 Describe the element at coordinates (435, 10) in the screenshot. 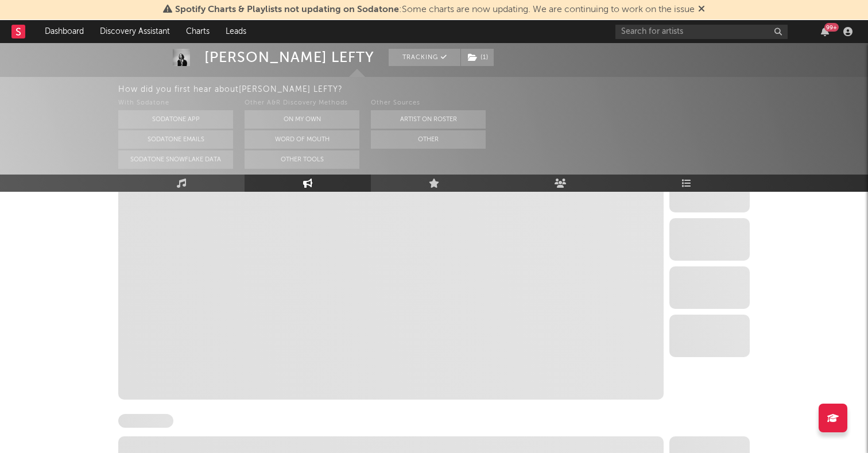

I see `span: : Some charts are now updating. We are continuing to work on the issue` at that location.